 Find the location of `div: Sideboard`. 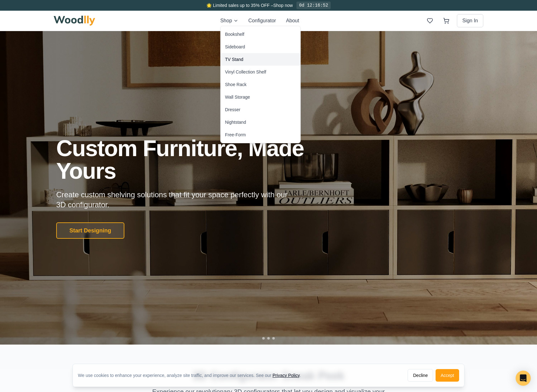

div: Sideboard is located at coordinates (235, 47).